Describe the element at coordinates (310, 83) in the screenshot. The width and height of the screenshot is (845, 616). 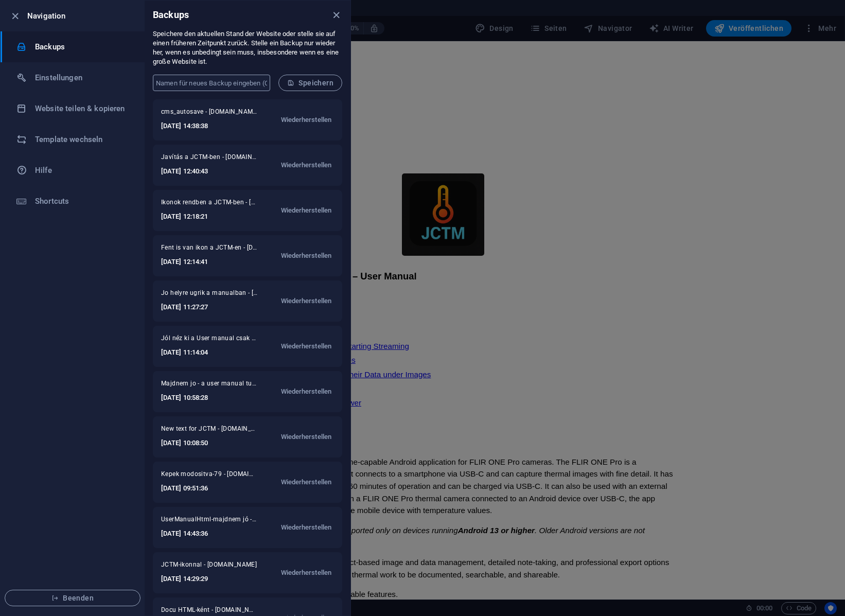
I see `button: Speichern` at that location.